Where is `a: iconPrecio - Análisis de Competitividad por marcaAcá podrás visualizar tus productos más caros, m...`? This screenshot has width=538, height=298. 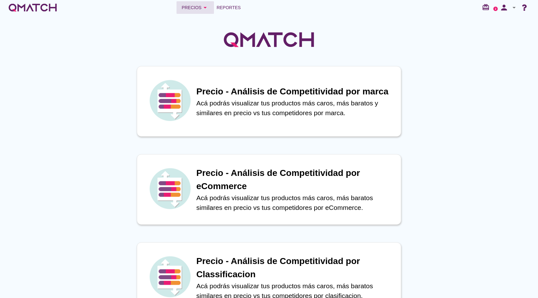 a: iconPrecio - Análisis de Competitividad por marcaAcá podrás visualizar tus productos más caros, m... is located at coordinates (269, 101).